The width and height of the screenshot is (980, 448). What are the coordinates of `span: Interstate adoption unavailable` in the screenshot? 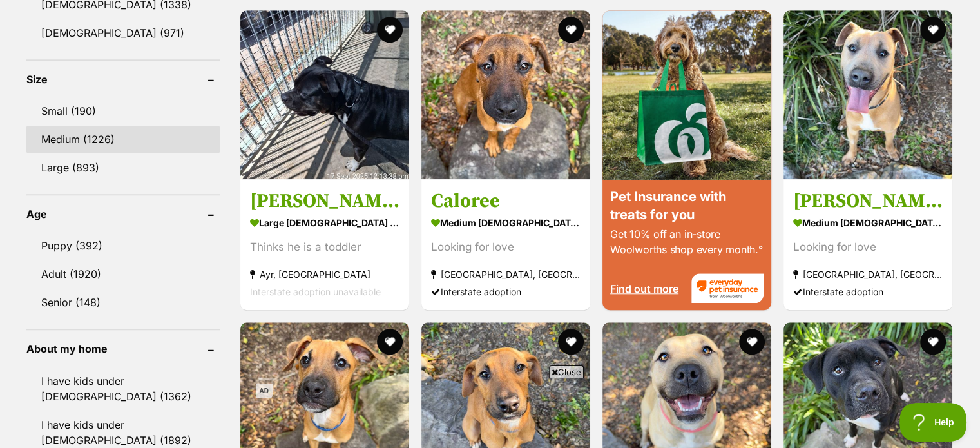 It's located at (315, 291).